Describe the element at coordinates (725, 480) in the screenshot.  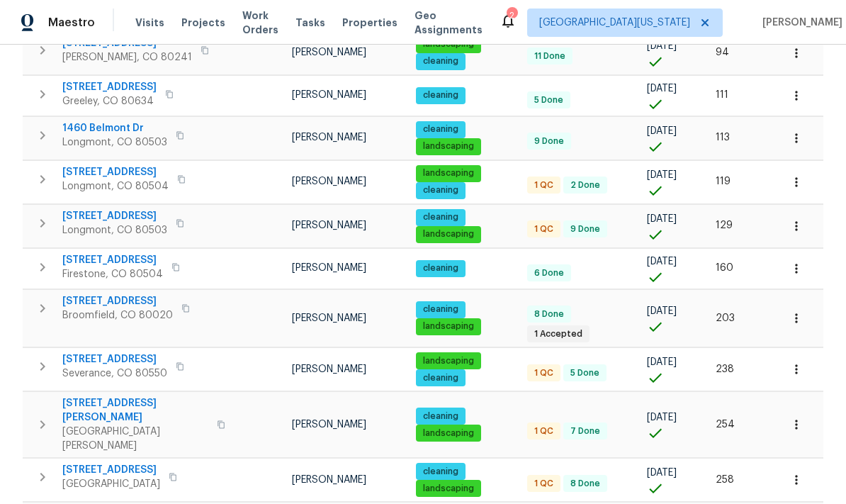
I see `span: 258` at that location.